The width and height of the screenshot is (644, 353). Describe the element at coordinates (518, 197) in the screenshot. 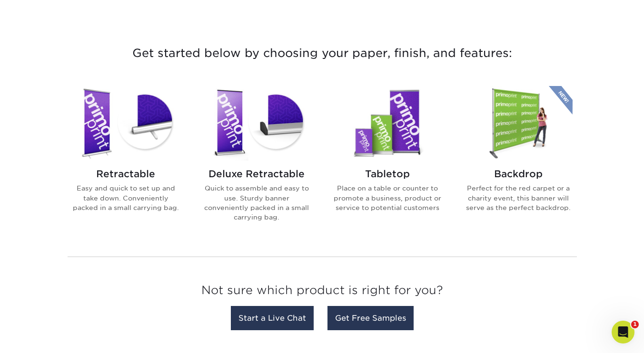

I see `p: Perfect for the red carpet or a charity event, this banner will serve as the perfect backdrop.` at that location.